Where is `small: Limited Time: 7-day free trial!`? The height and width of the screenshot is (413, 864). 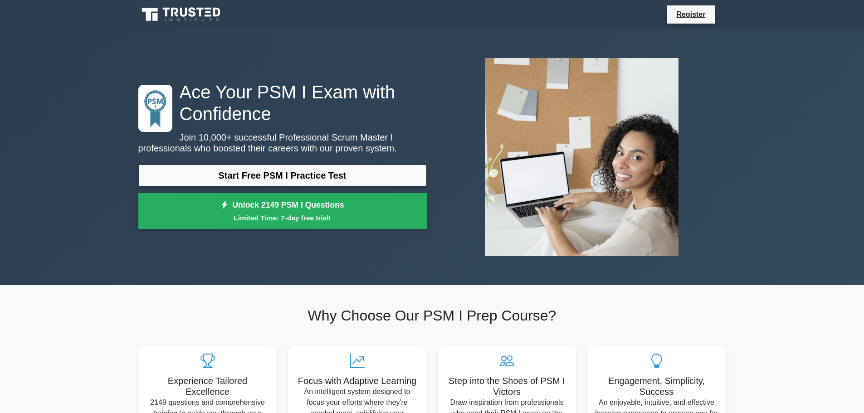
small: Limited Time: 7-day free trial! is located at coordinates (283, 218).